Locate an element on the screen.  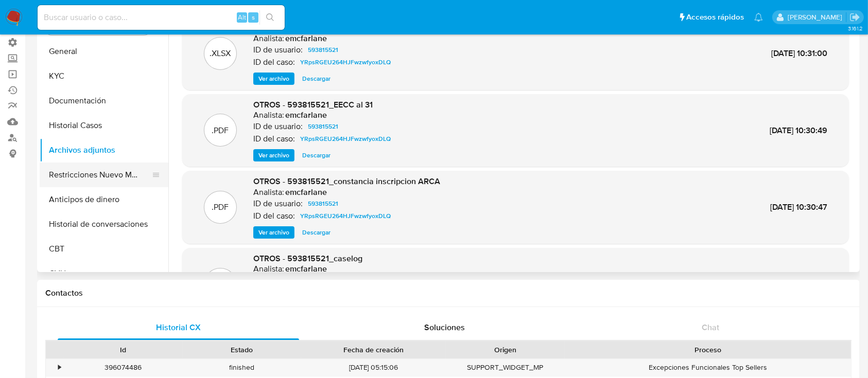
div: finished is located at coordinates (242, 367).